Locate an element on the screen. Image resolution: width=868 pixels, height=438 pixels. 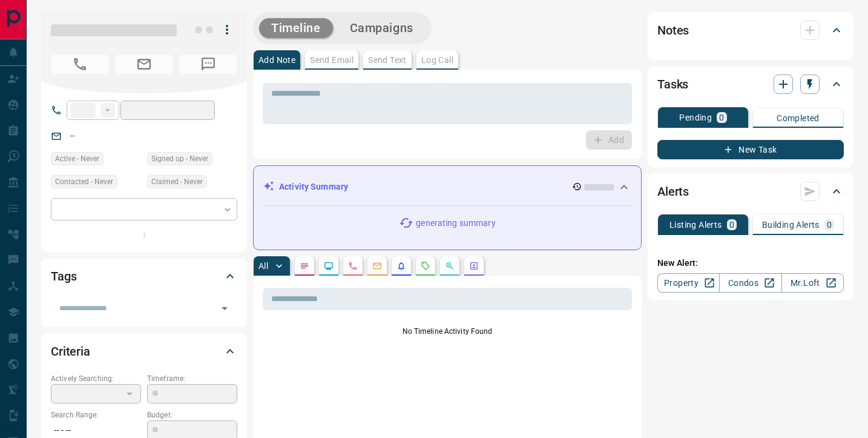
svg: Lead Browsing Activity is located at coordinates (328, 266).